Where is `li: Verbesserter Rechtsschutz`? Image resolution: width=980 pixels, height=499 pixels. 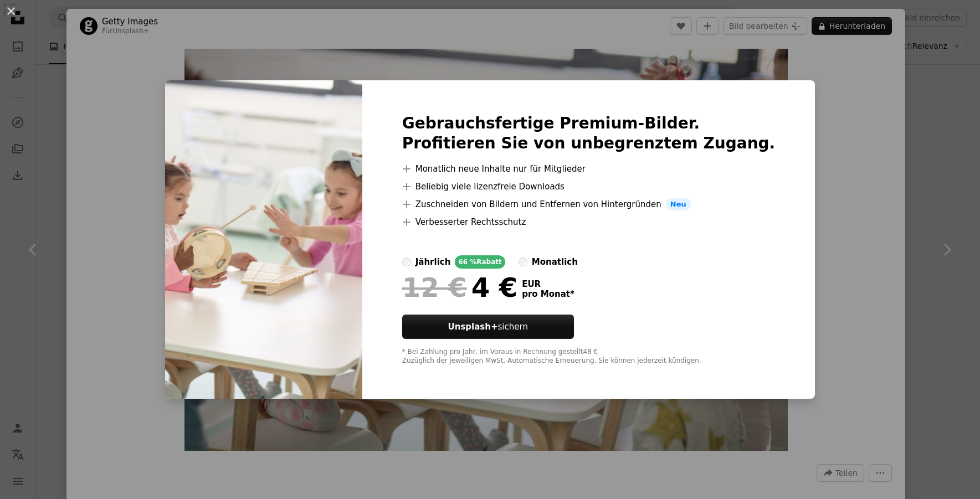 li: Verbesserter Rechtsschutz is located at coordinates (589, 222).